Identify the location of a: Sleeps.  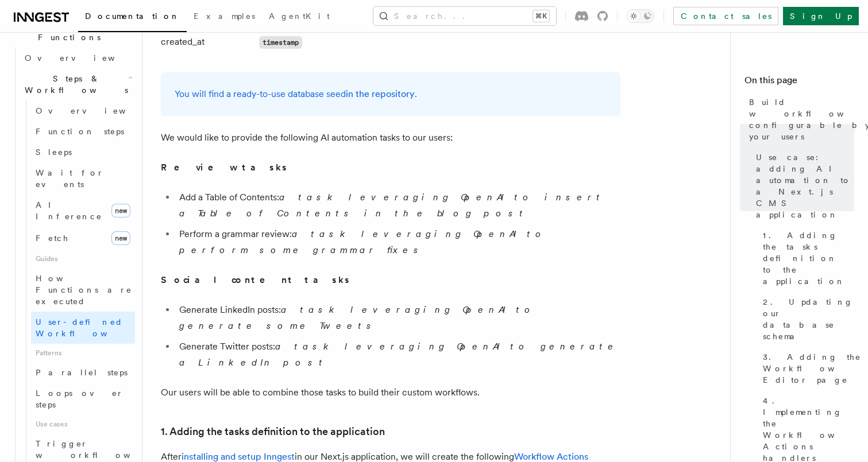
(83, 152).